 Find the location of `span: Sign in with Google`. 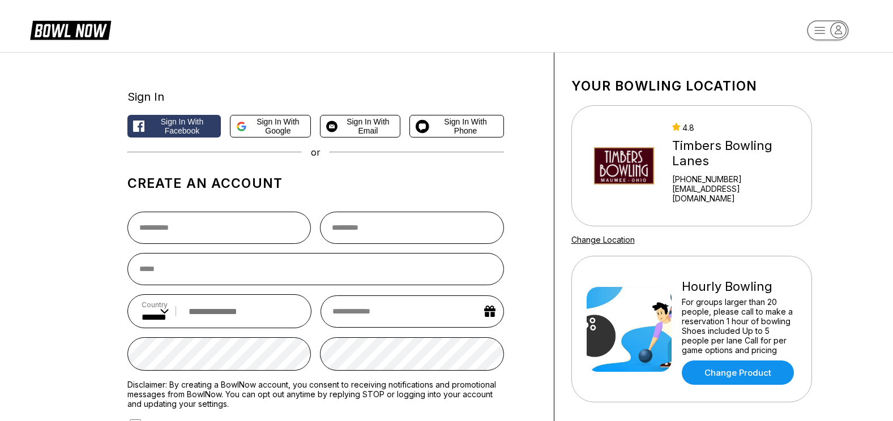

span: Sign in with Google is located at coordinates (278, 126).